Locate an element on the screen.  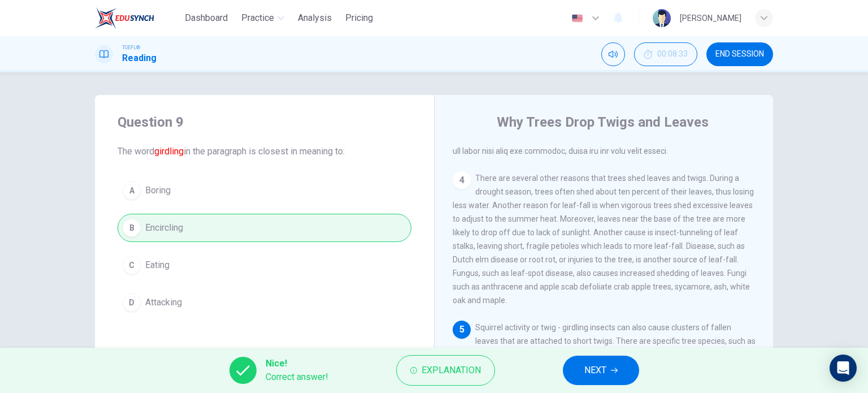
span: 00:08:33 is located at coordinates (672, 54).